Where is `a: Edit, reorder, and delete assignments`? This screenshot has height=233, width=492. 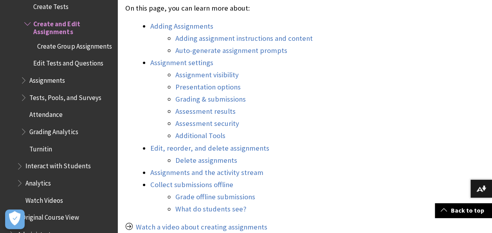
a: Edit, reorder, and delete assignments is located at coordinates (210, 148).